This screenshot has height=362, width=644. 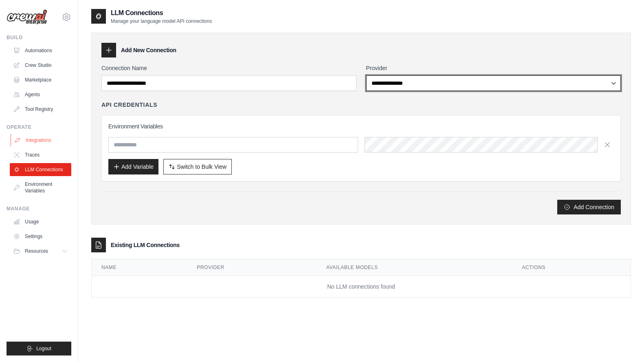 I want to click on button: Add Variable, so click(x=133, y=167).